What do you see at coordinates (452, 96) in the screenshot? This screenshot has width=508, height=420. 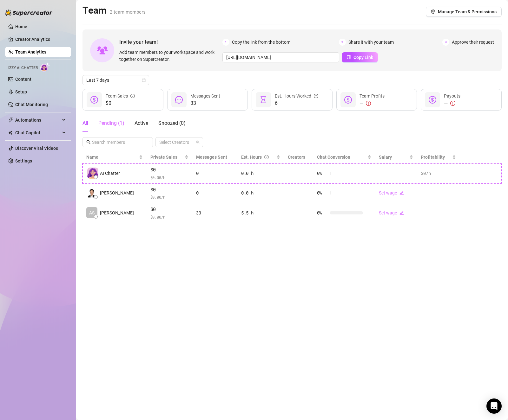 I see `span: Payouts` at bounding box center [452, 96].